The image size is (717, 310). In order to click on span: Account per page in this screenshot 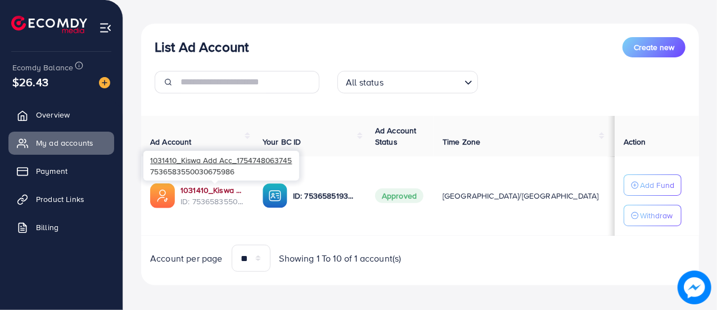, I will do `click(186, 258)`.